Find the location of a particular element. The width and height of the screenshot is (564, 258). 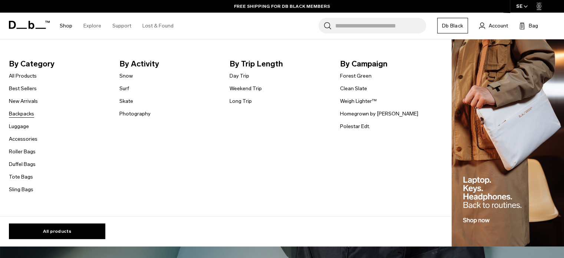

span: Account is located at coordinates (498, 26).